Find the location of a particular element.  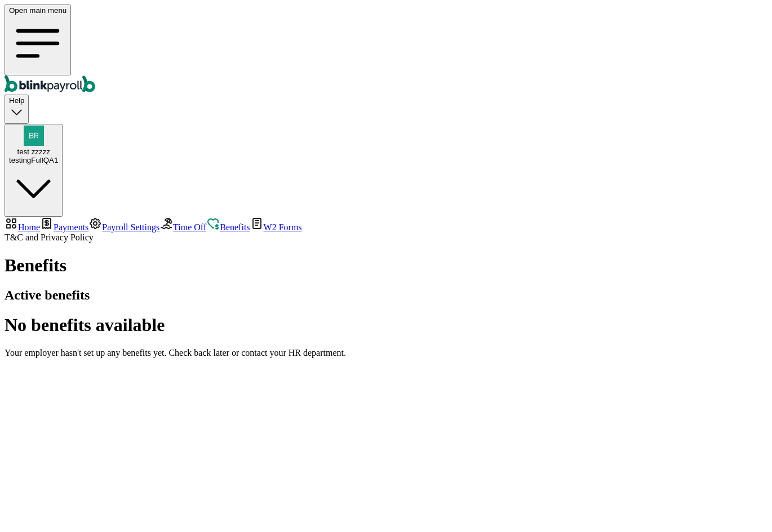

nav: Global is located at coordinates (386, 50).